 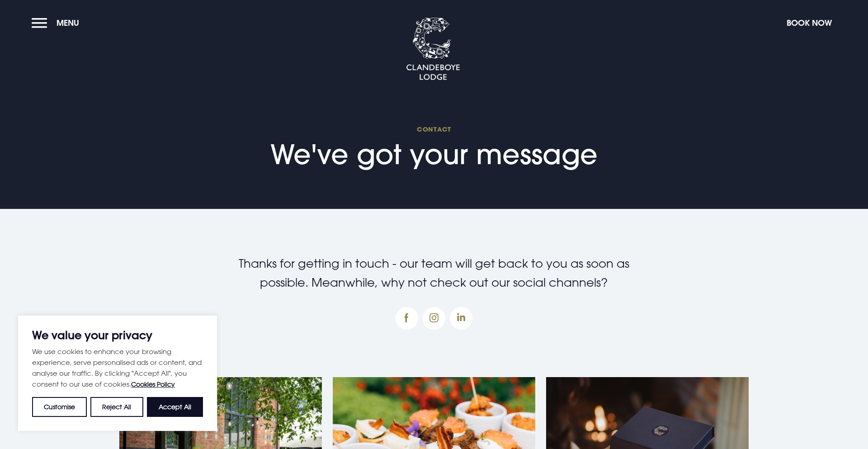 What do you see at coordinates (809, 22) in the screenshot?
I see `button: Book Now` at bounding box center [809, 22].